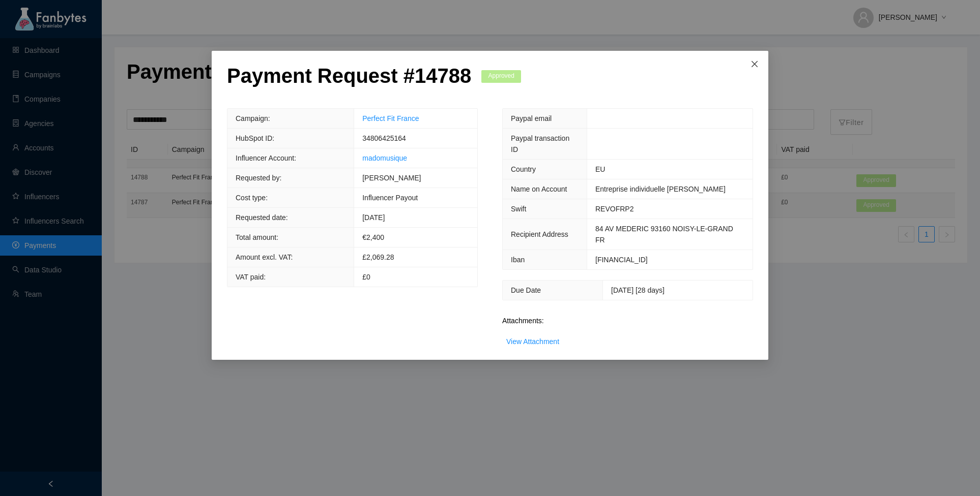 The height and width of the screenshot is (496, 980). Describe the element at coordinates (252, 197) in the screenshot. I see `span: Cost type:` at that location.